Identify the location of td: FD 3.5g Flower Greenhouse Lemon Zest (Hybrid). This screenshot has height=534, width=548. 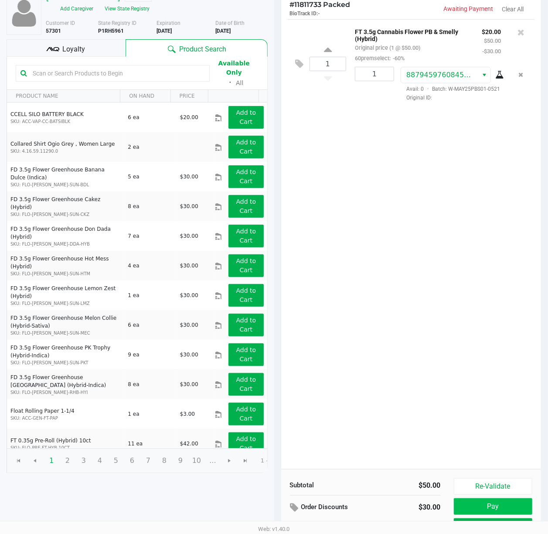
(65, 295).